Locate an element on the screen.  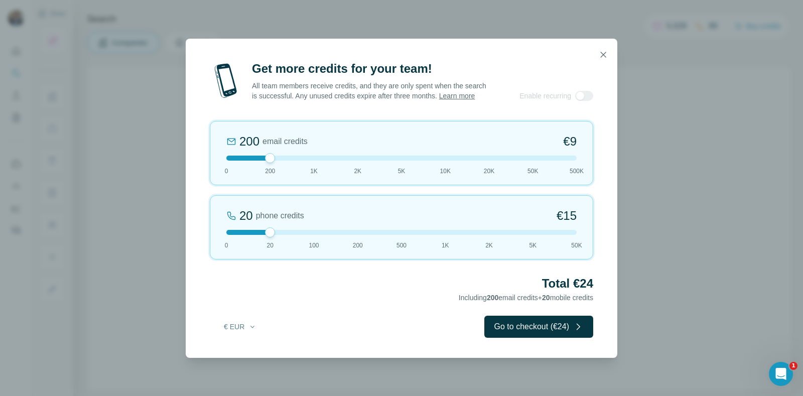
span: Including email credits + mobile credits is located at coordinates (526, 297).